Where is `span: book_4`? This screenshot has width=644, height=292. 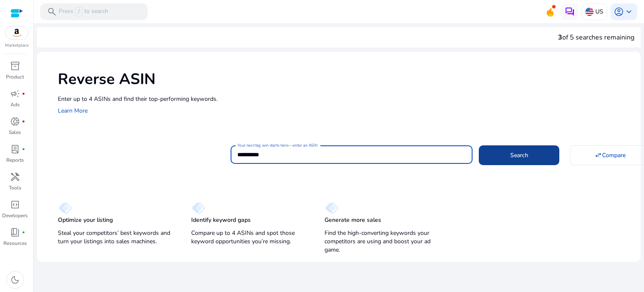 span: book_4 is located at coordinates (15, 232).